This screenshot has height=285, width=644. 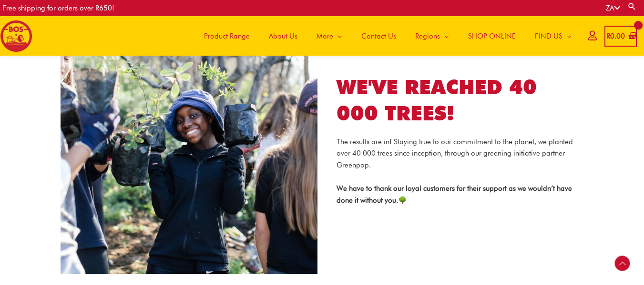 What do you see at coordinates (427, 36) in the screenshot?
I see `span: Regions` at bounding box center [427, 36].